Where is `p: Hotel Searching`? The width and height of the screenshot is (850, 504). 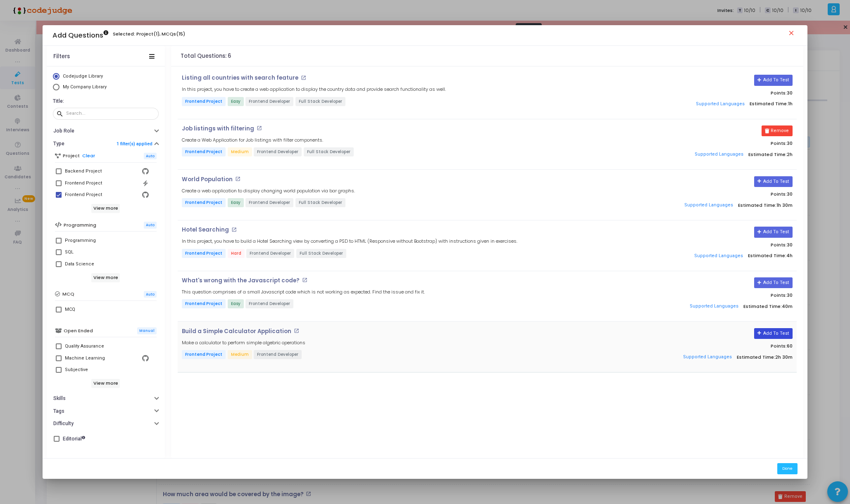 p: Hotel Searching is located at coordinates (205, 230).